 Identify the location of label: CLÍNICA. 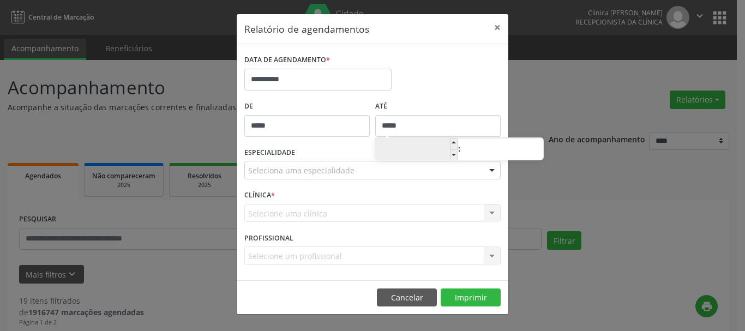
(260, 195).